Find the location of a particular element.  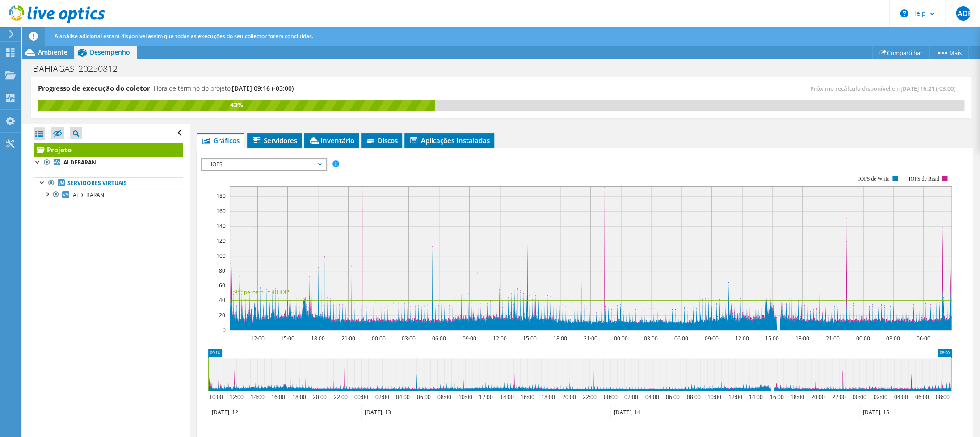

text: 95° percentil = 40 IOPS is located at coordinates (262, 292).